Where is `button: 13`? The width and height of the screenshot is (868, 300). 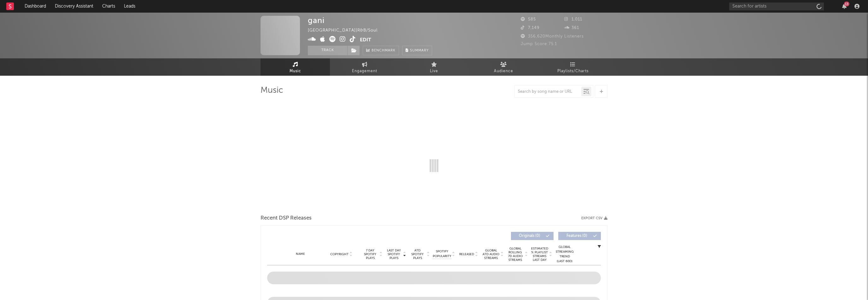
button: 13 is located at coordinates (844, 6).